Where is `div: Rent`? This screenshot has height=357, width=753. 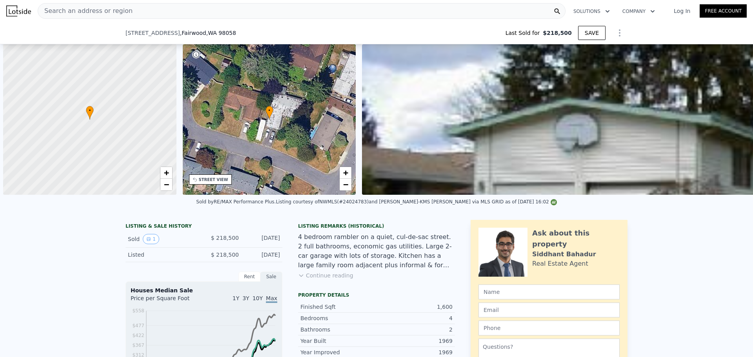 div: Rent is located at coordinates (250, 277).